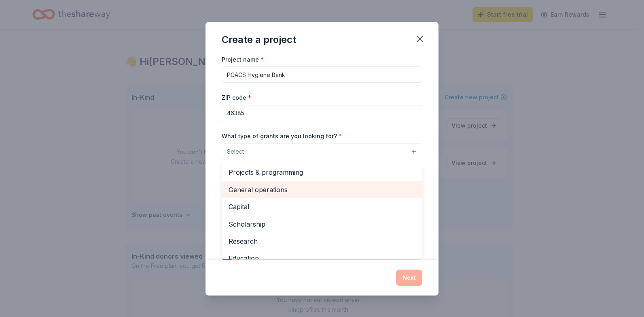 The image size is (644, 317). What do you see at coordinates (322, 210) in the screenshot?
I see `div: Select` at bounding box center [322, 210].